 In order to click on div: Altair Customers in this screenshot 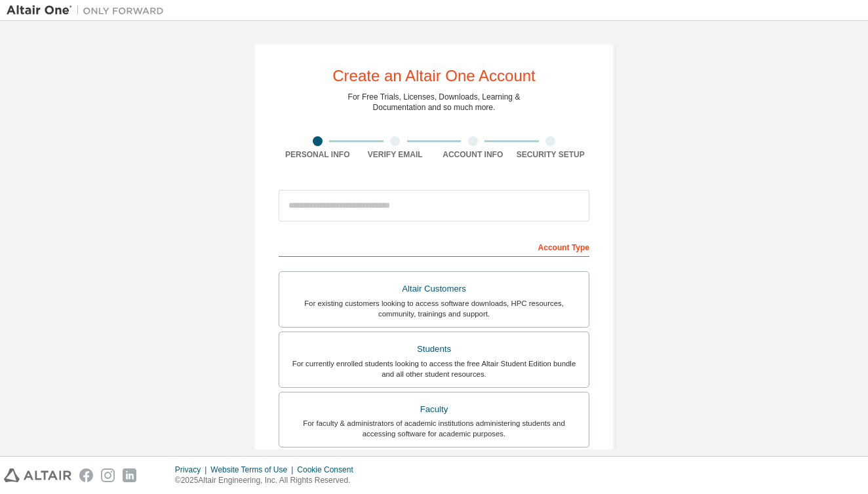, I will do `click(434, 289)`.